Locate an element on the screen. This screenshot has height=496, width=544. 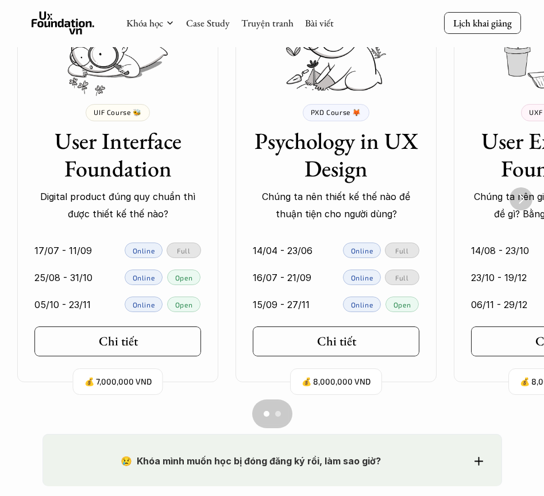
a: Truyện tranh is located at coordinates (267, 23).